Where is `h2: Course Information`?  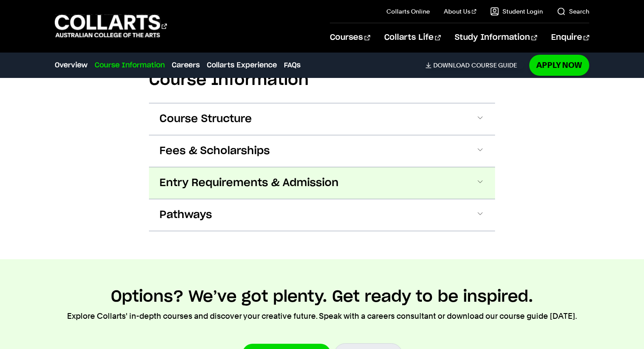 h2: Course Information is located at coordinates (322, 80).